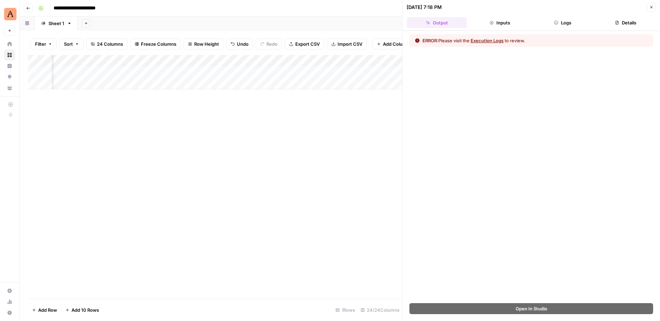 Image resolution: width=660 pixels, height=321 pixels. Describe the element at coordinates (10, 77) in the screenshot. I see `a: Opportunities` at that location.